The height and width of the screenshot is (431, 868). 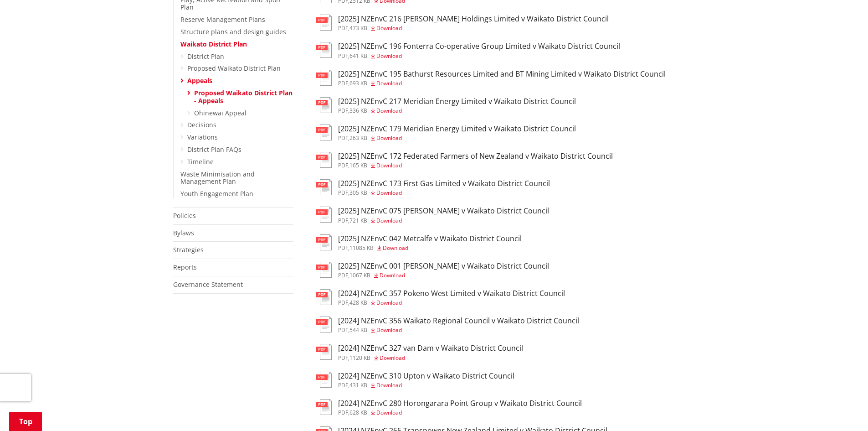 What do you see at coordinates (360, 358) in the screenshot?
I see `span: 1120 KB` at bounding box center [360, 358].